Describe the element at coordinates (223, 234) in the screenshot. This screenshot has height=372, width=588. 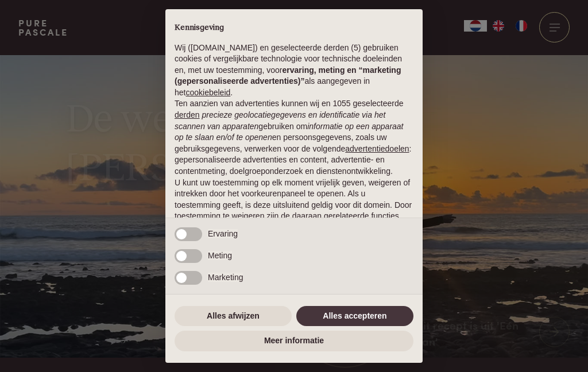
I see `span: Ervaring` at that location.